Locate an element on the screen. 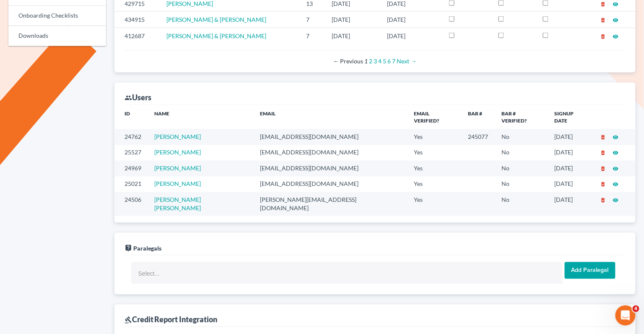 Image resolution: width=644 pixels, height=334 pixels. a: Page 2 is located at coordinates (371, 61).